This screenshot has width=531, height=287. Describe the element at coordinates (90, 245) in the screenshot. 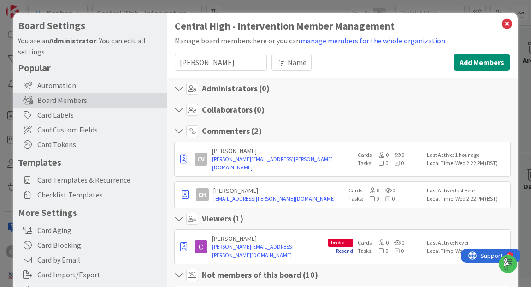

I see `div: Card Blocking` at that location.